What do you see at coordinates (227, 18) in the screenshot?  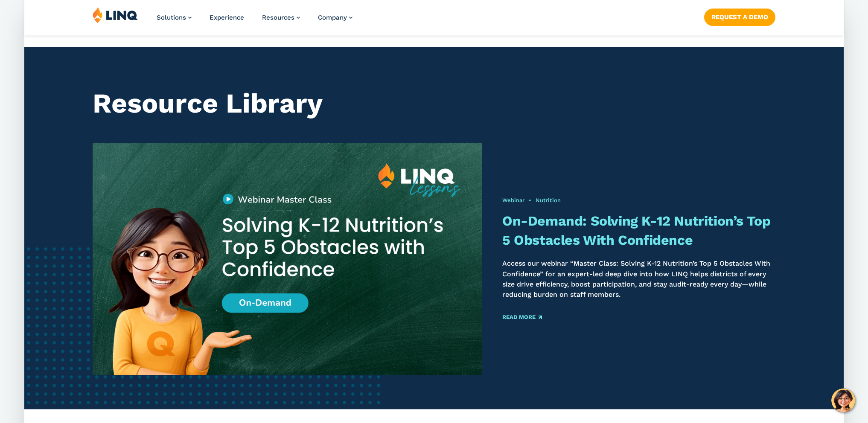 I see `span: Experience` at bounding box center [227, 18].